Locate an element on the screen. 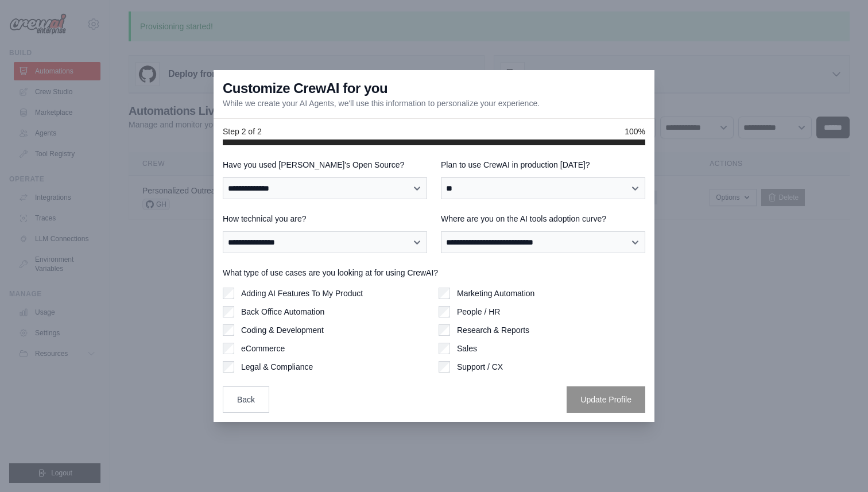 The height and width of the screenshot is (492, 868). p: While we create your AI Agents, we'll use this information to personalize your experience. is located at coordinates (381, 104).